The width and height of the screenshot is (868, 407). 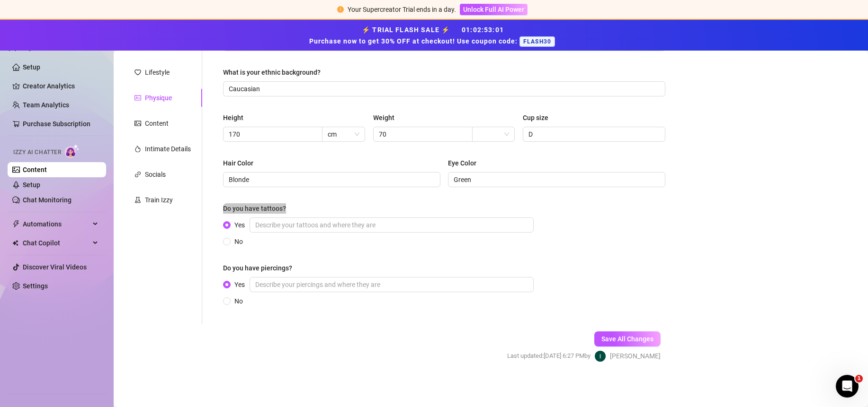 What do you see at coordinates (331, 180) in the screenshot?
I see `input: Hair Color` at bounding box center [331, 180].